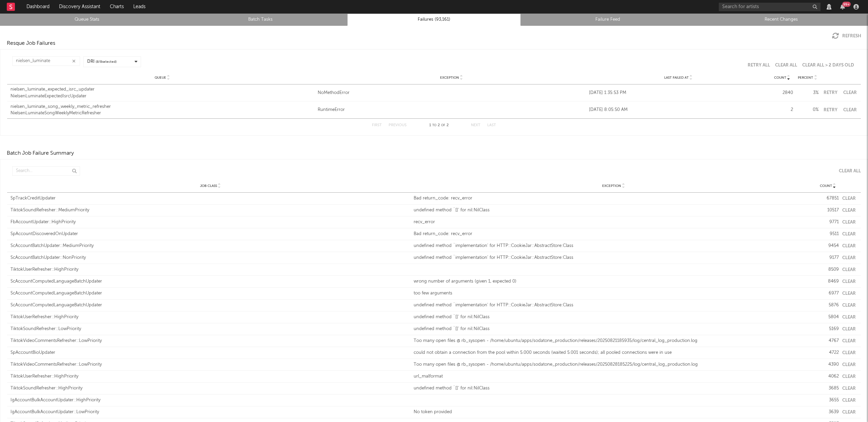 The height and width of the screenshot is (422, 868). I want to click on div: Too many open files @ rb_sysopen - /home/ubuntu/apps/sodatone_production/releases/20250828185225/..., so click(614, 365).